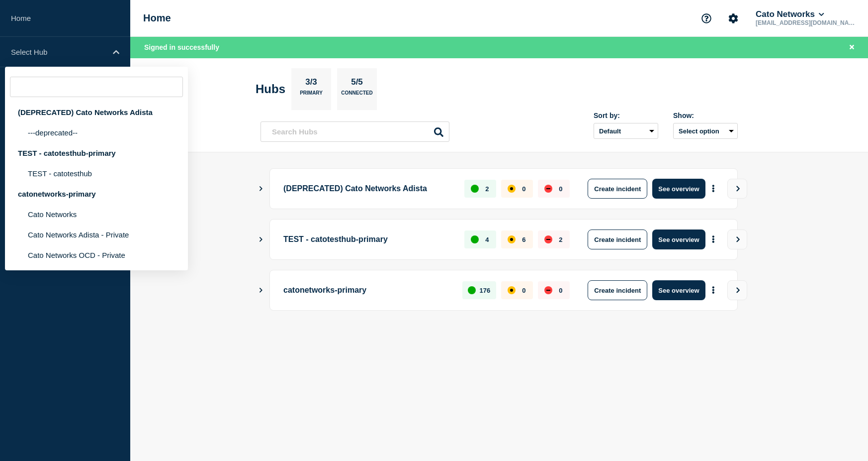 This screenshot has height=461, width=868. Describe the element at coordinates (523, 239) in the screenshot. I see `p: 6` at that location.